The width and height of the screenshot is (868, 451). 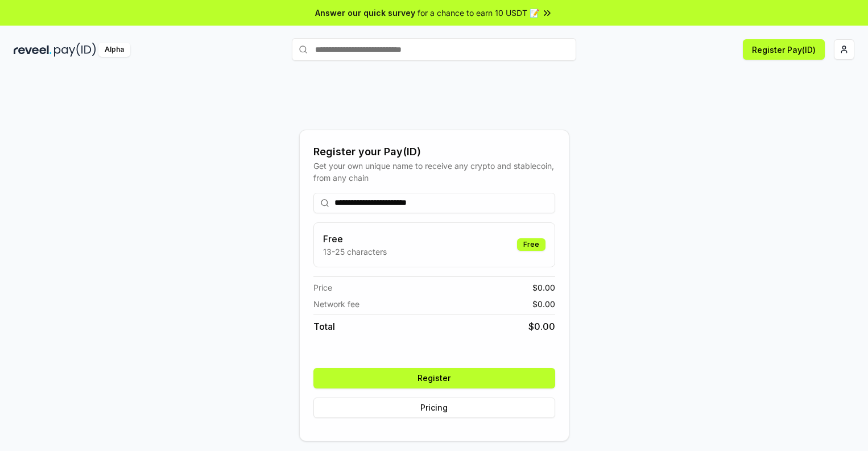 What do you see at coordinates (479, 12) in the screenshot?
I see `span: for a chance to earn 10 USDT 📝` at bounding box center [479, 12].